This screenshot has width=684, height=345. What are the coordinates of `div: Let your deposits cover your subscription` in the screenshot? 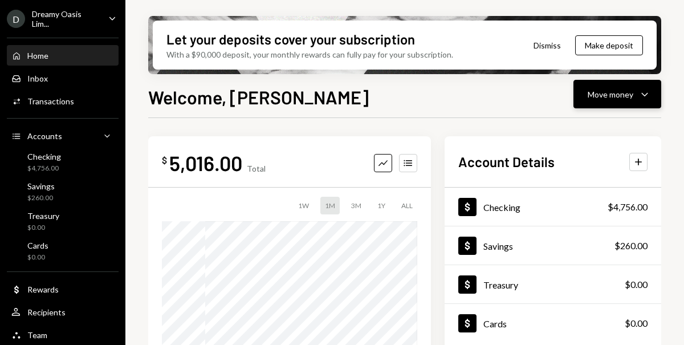 It's located at (291, 39).